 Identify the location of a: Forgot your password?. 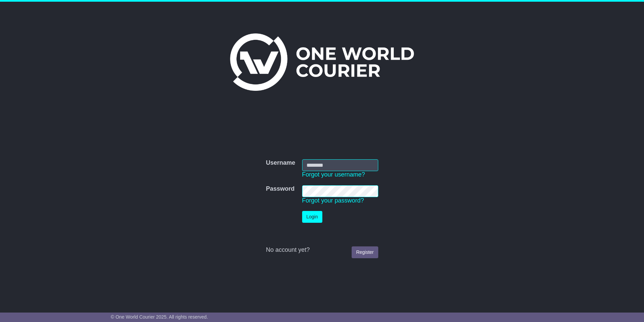
(333, 200).